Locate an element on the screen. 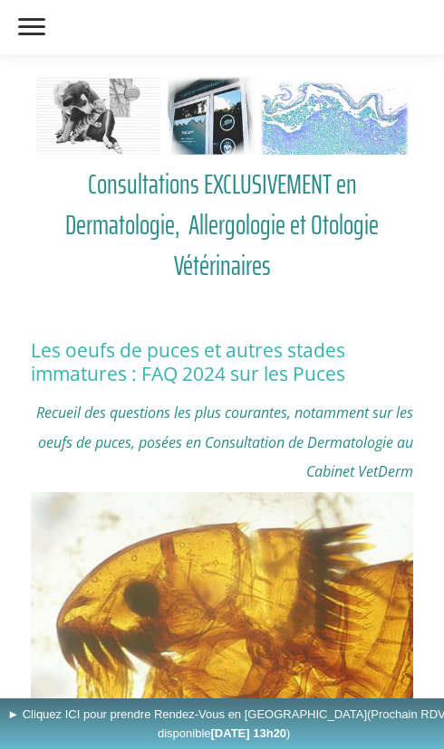 The image size is (444, 749). img: Ctenocephalides felis : La principale puce du chien et du chat is located at coordinates (222, 620).